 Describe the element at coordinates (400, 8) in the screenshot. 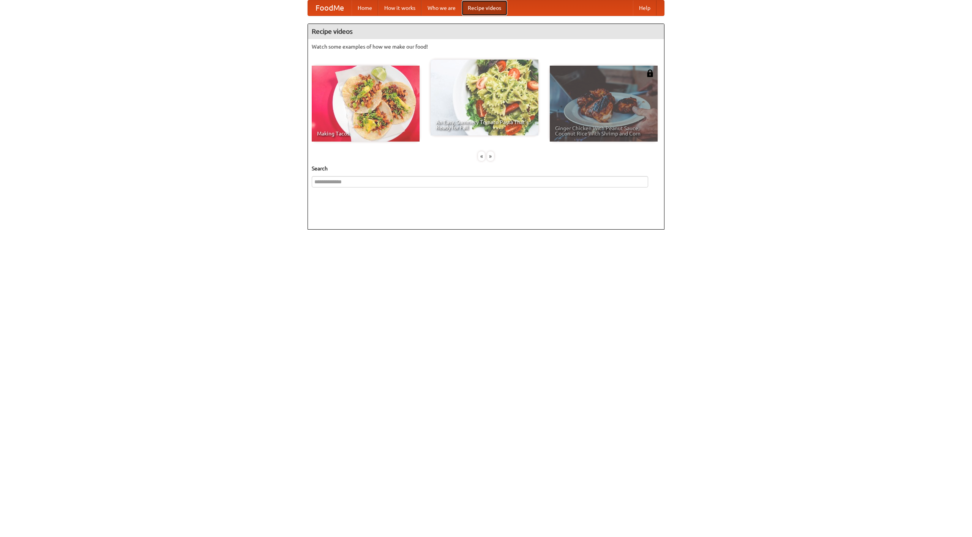

I see `a: How it works` at that location.